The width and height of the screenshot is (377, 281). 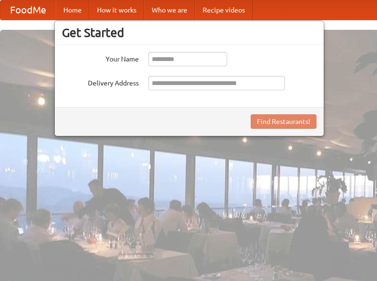 I want to click on a: Recipe videos, so click(x=224, y=10).